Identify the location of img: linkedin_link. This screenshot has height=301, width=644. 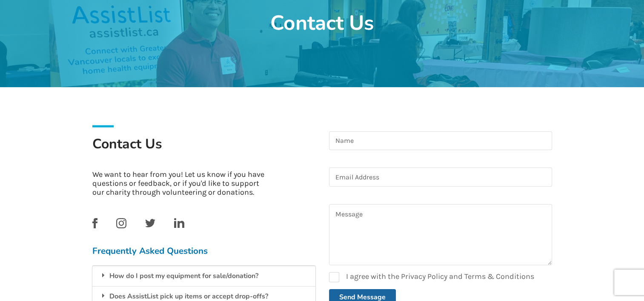
(179, 223).